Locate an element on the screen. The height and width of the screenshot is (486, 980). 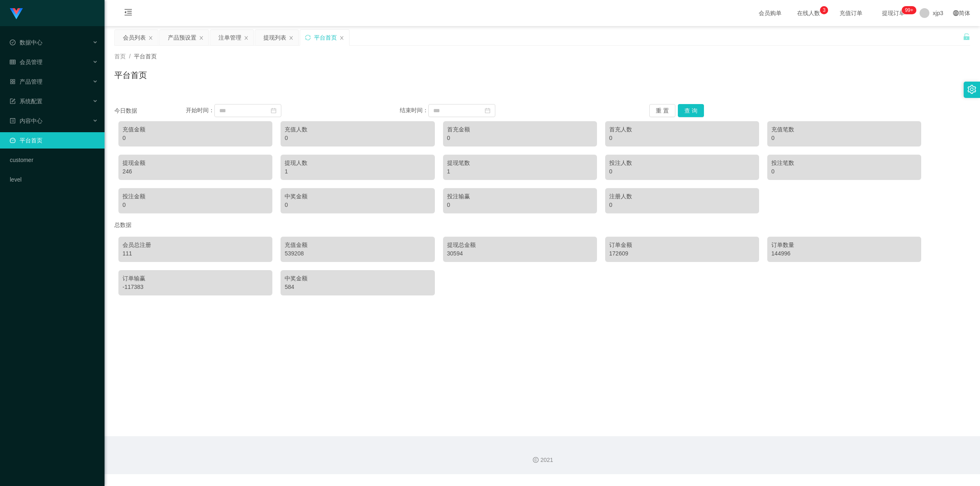
div: 充值笔数 is located at coordinates (844, 130).